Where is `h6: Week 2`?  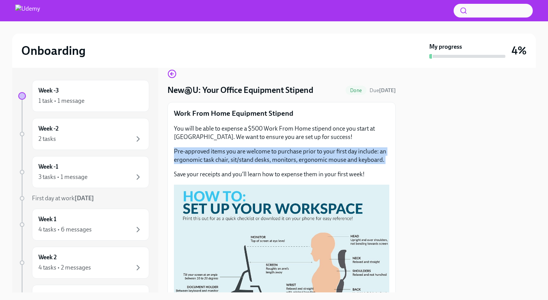 h6: Week 2 is located at coordinates (48, 257).